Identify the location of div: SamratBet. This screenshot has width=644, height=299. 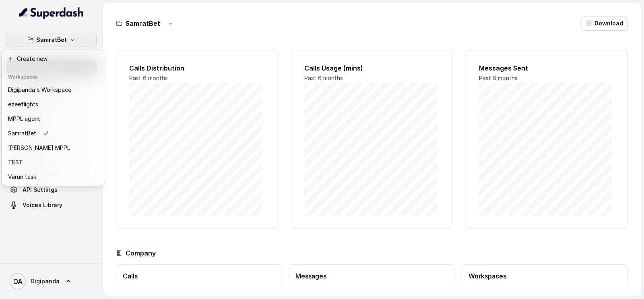
(53, 118).